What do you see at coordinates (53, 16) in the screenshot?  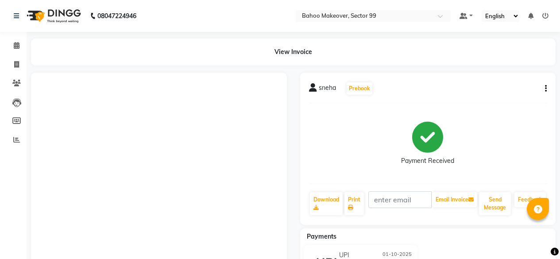 I see `img: logo` at bounding box center [53, 16].